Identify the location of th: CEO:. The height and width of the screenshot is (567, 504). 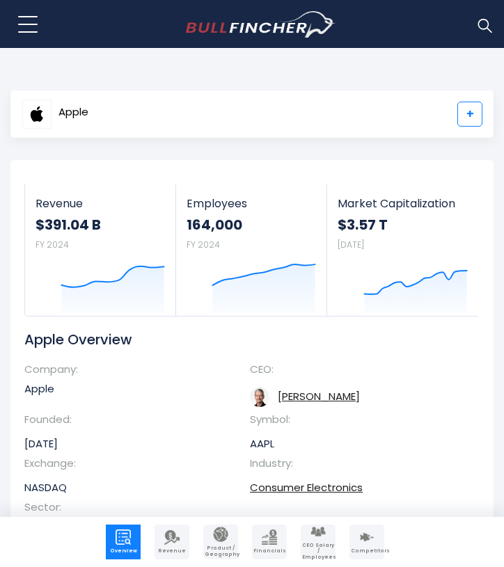
(288, 372).